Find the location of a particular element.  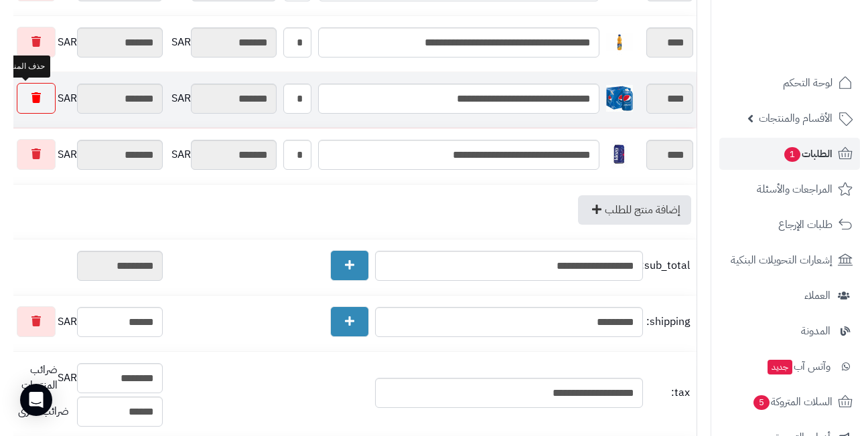

img: logo-2.png is located at coordinates (815, 24).